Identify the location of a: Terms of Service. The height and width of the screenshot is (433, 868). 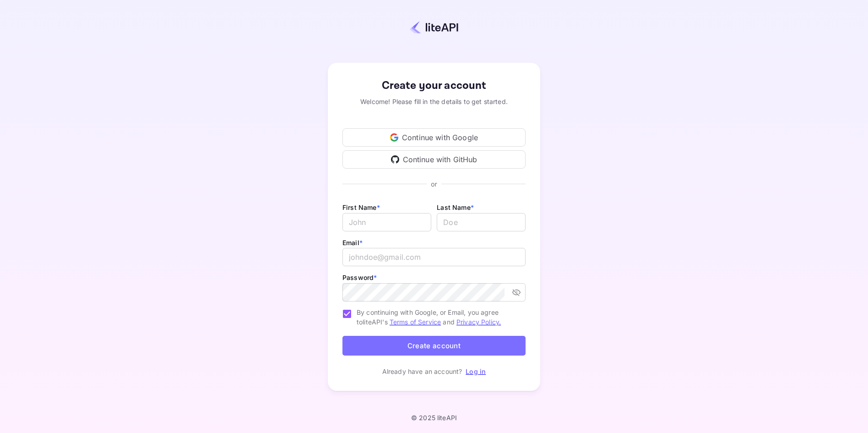
(415, 321).